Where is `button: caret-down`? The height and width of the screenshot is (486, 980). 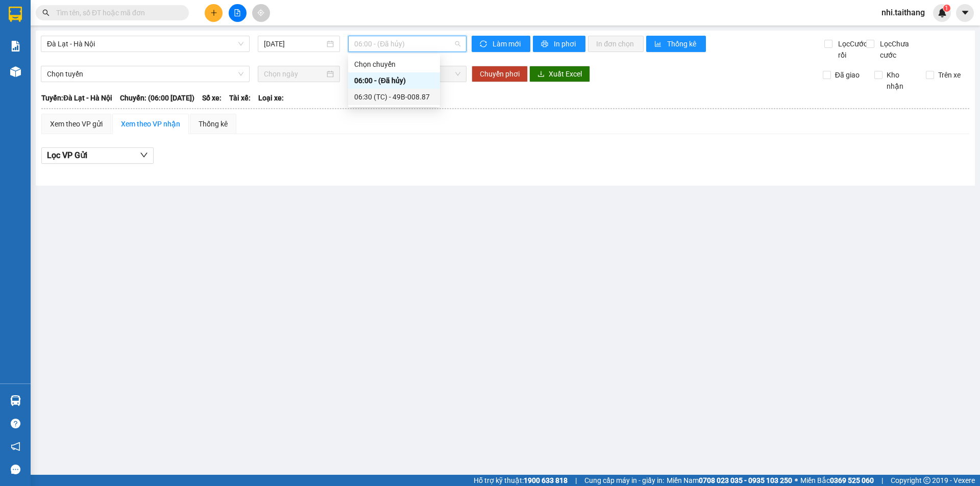 button: caret-down is located at coordinates (965, 13).